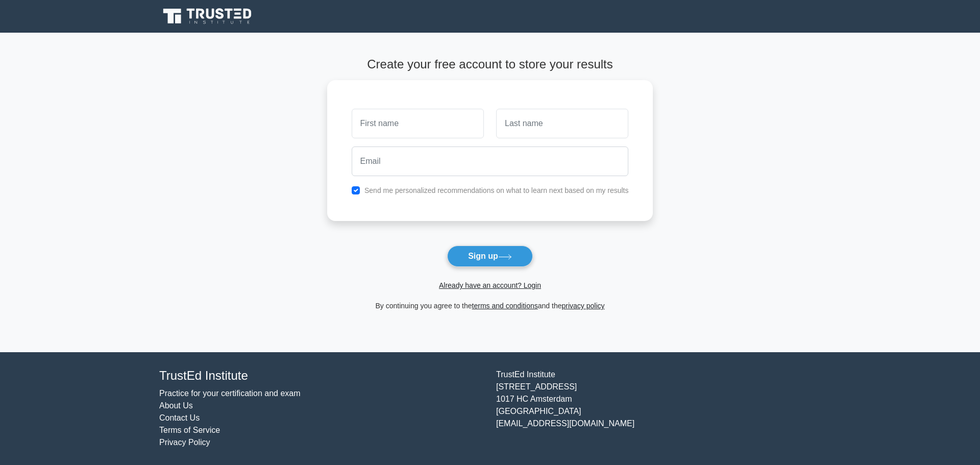 This screenshot has width=980, height=465. I want to click on div: By continuing you agree to the and the, so click(490, 306).